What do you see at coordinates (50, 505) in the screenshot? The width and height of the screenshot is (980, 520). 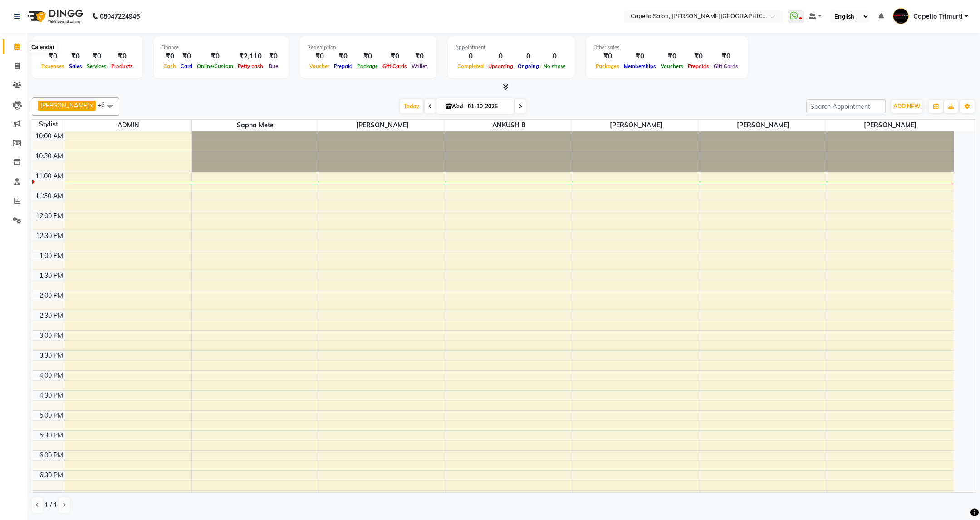 I see `span: 1 / 1` at bounding box center [50, 505].